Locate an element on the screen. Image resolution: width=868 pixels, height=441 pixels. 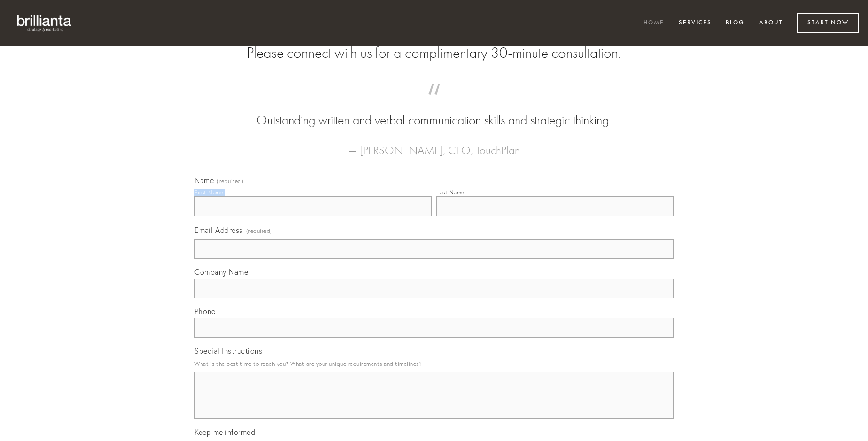
a: Services is located at coordinates (695, 23).